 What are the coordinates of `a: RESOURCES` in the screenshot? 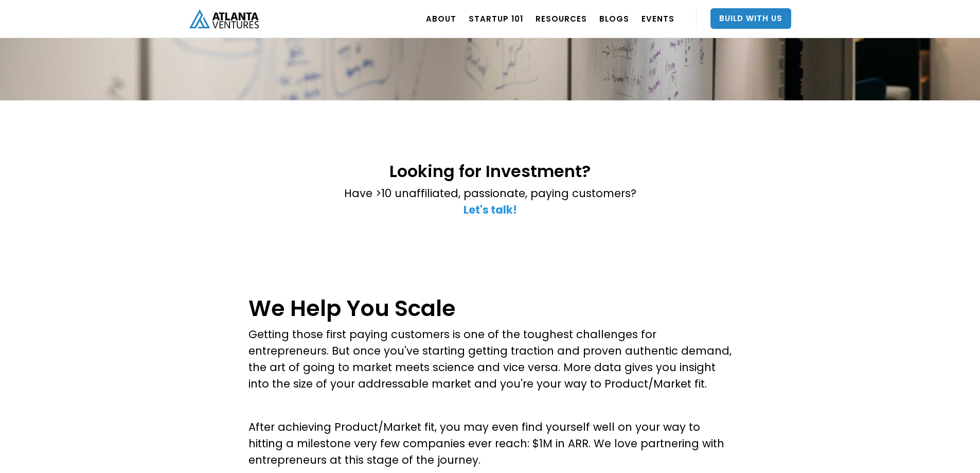 It's located at (561, 18).